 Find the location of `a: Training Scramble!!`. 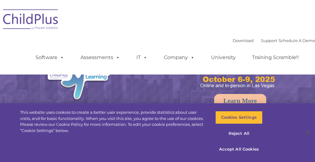

a: Training Scramble!! is located at coordinates (275, 57).